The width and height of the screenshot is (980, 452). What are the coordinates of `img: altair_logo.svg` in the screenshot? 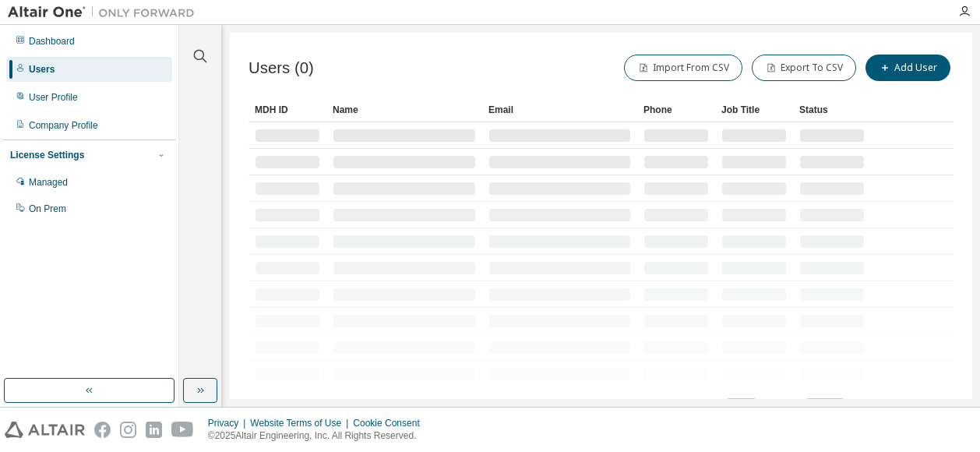 It's located at (44, 429).